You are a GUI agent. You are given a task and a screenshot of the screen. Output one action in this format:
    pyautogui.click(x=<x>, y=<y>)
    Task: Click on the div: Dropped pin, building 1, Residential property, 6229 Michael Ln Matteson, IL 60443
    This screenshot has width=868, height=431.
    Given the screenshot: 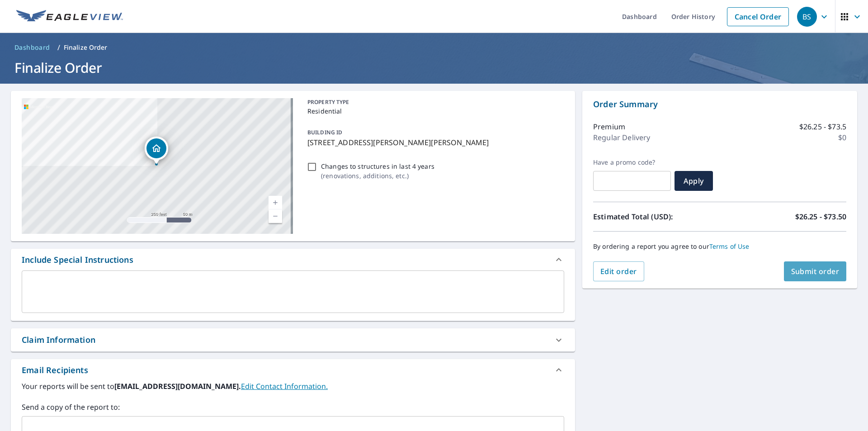 What is the action you would take?
    pyautogui.click(x=157, y=151)
    